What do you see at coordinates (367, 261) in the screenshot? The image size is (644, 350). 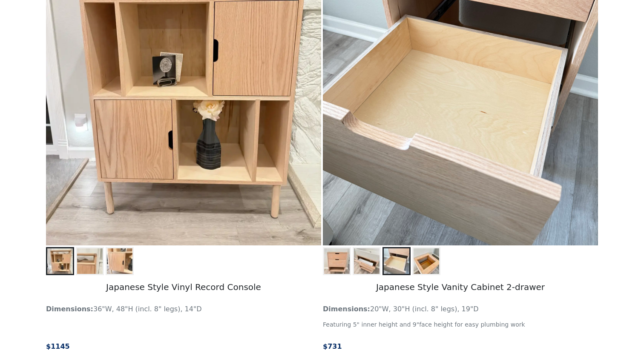 I see `img: Japanese Style Vanity Cabinet - Tip-out Drawer` at bounding box center [367, 261].